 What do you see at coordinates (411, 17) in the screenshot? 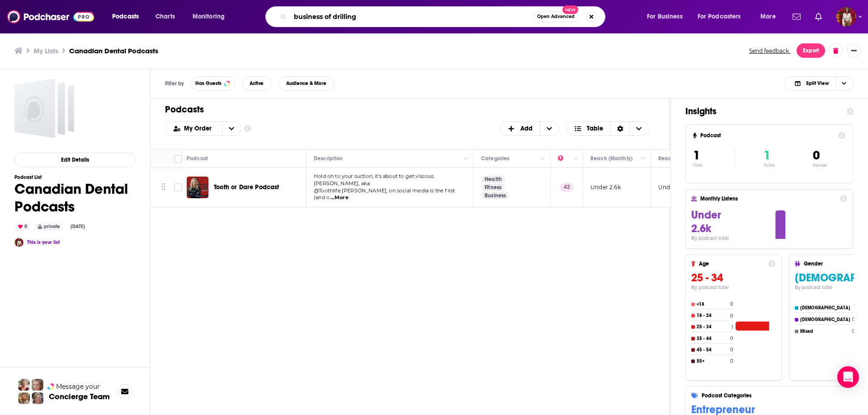
I see `input: Search podcasts, credits, & more...` at bounding box center [411, 17].